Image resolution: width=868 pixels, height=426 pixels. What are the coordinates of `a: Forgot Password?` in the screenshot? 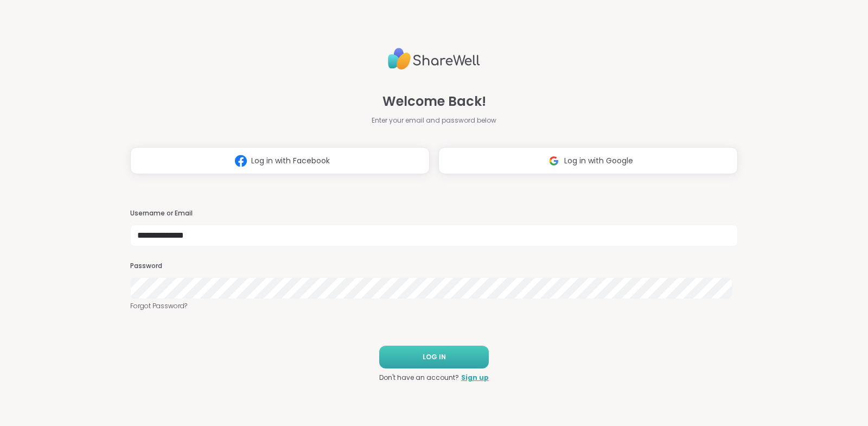 It's located at (434, 306).